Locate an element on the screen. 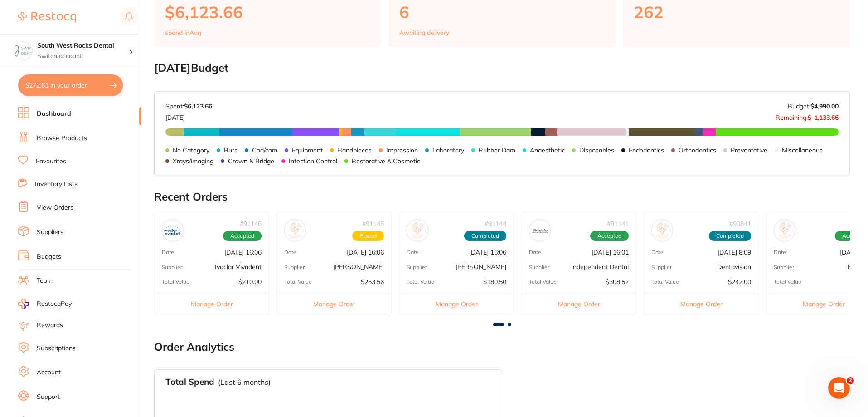 The height and width of the screenshot is (417, 868). p: Spent: is located at coordinates (189, 107).